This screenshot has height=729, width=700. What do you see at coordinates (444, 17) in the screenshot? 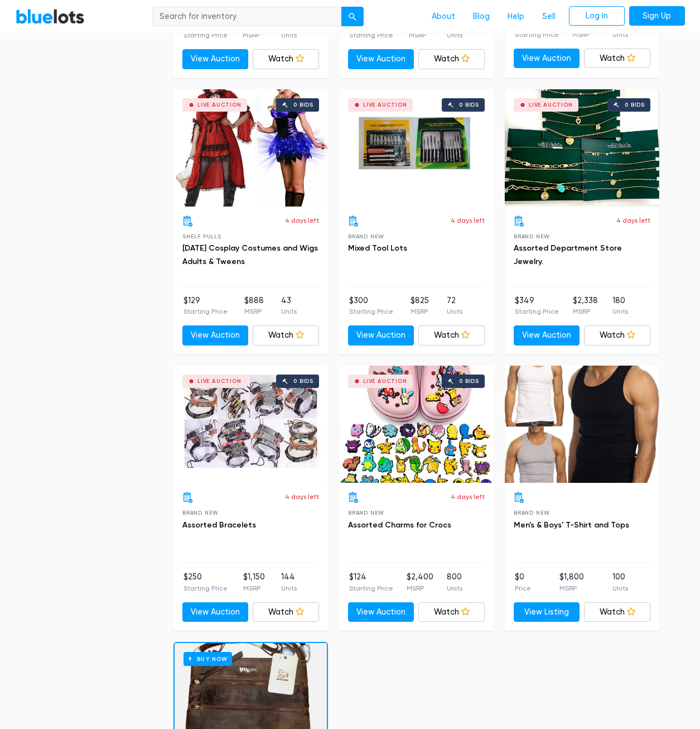
I see `a: About` at bounding box center [444, 17].